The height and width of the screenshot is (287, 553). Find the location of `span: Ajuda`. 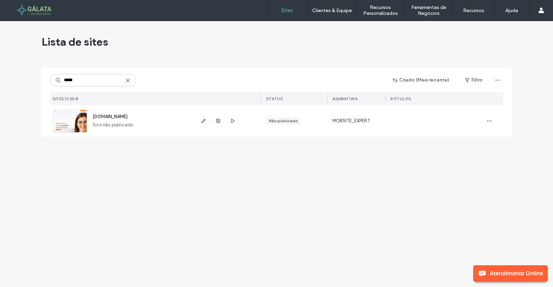

span: Ajuda is located at coordinates (24, 8).